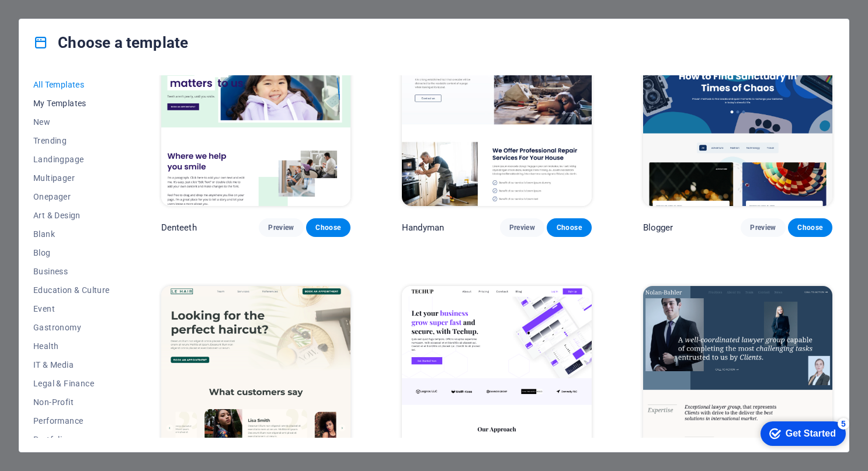 The height and width of the screenshot is (471, 868). I want to click on button: Non-Profit, so click(71, 402).